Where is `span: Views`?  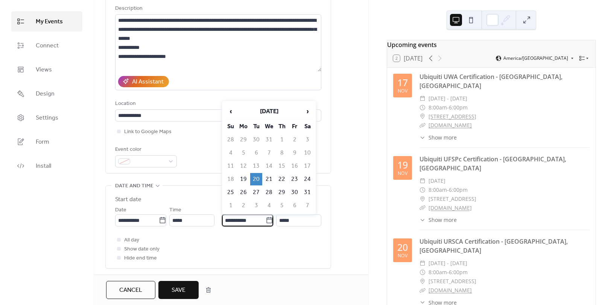 span: Views is located at coordinates (44, 70).